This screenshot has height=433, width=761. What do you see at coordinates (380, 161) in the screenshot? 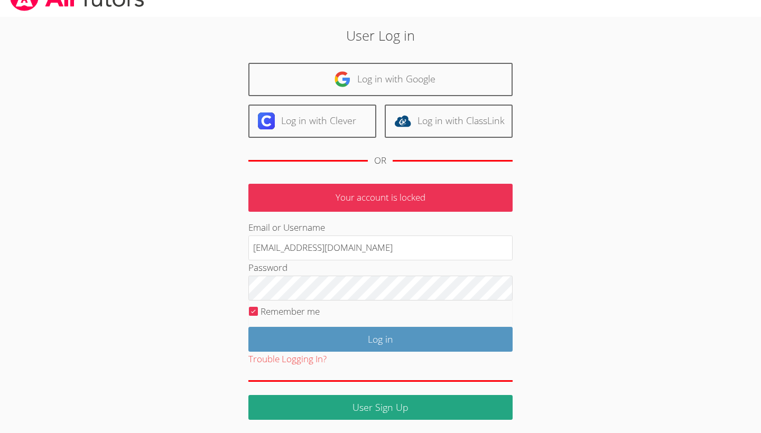
I see `div: OR` at bounding box center [380, 161].